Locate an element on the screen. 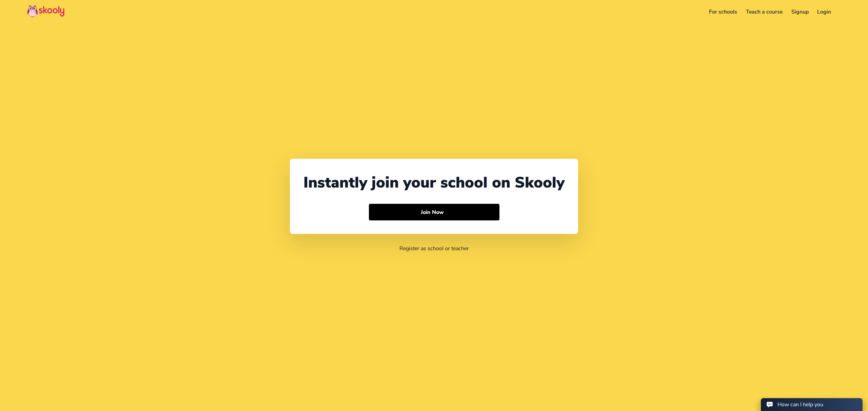 This screenshot has height=411, width=868. button: Join Now is located at coordinates (434, 212).